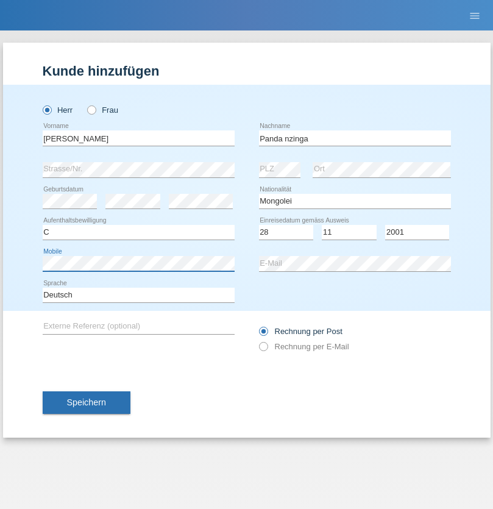  I want to click on input: Frau, so click(91, 109).